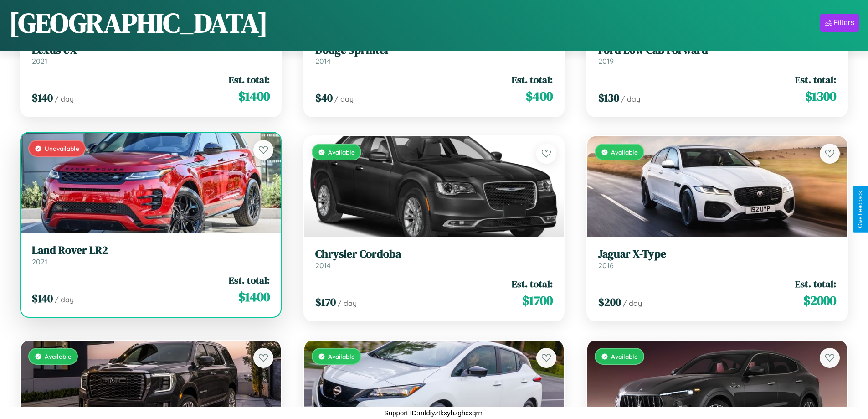  I want to click on span: $ 1300, so click(821, 96).